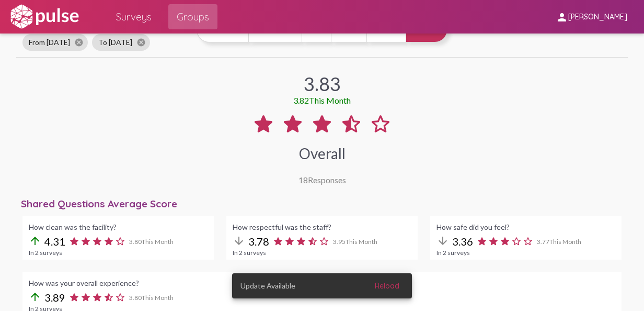 The width and height of the screenshot is (644, 311). I want to click on div: Overall, so click(322, 153).